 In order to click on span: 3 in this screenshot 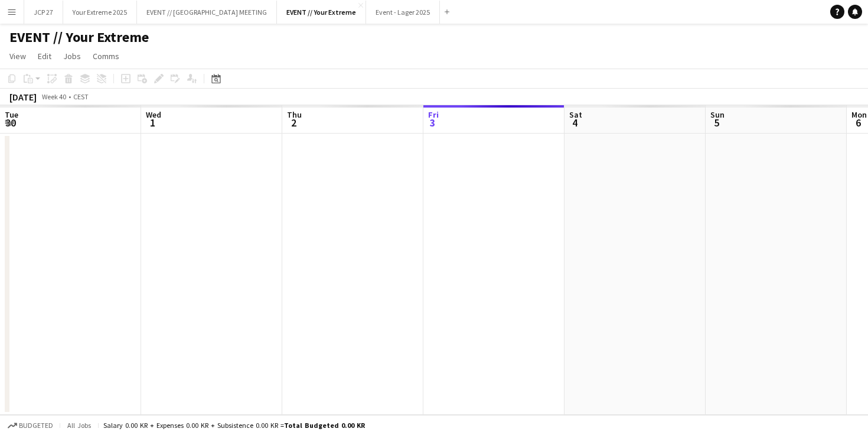, I will do `click(433, 122)`.